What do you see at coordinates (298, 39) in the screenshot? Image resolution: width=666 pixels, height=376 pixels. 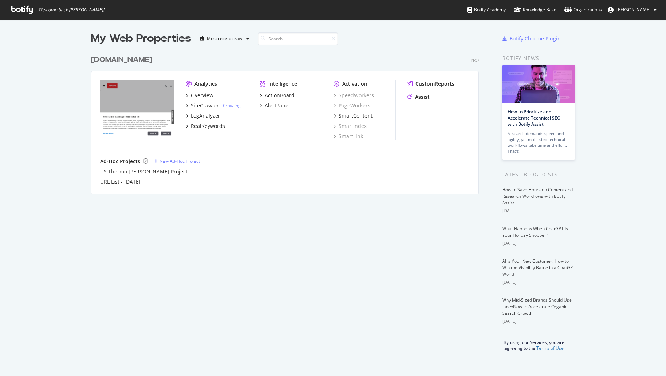 I see `input: Search` at bounding box center [298, 39].